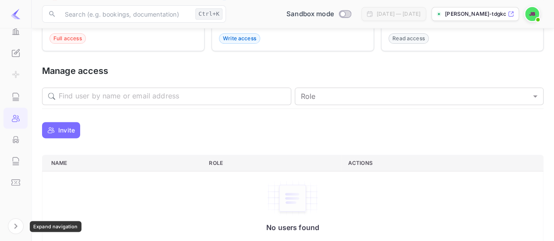 This screenshot has width=554, height=241. Describe the element at coordinates (67, 130) in the screenshot. I see `p: Invite` at that location.